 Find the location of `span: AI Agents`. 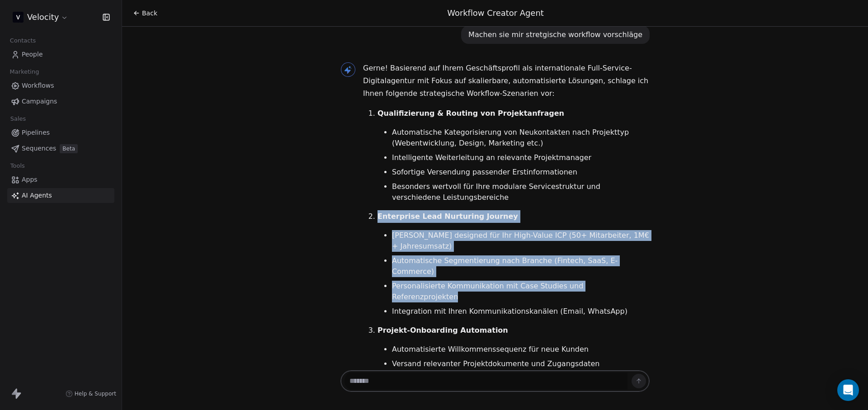

span: AI Agents is located at coordinates (37, 195).